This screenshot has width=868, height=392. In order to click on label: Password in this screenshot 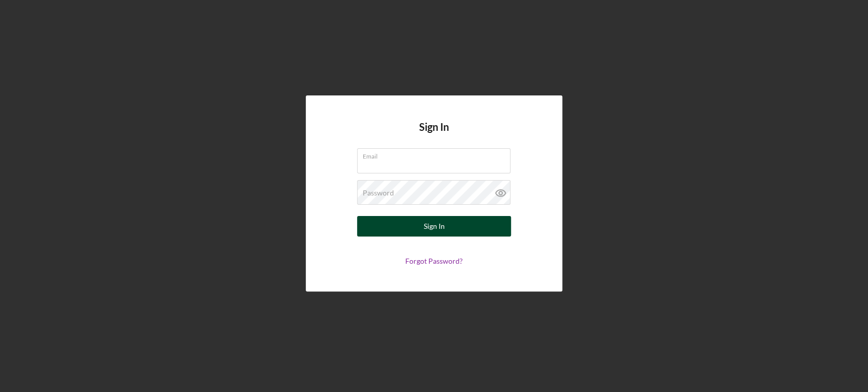, I will do `click(378, 193)`.